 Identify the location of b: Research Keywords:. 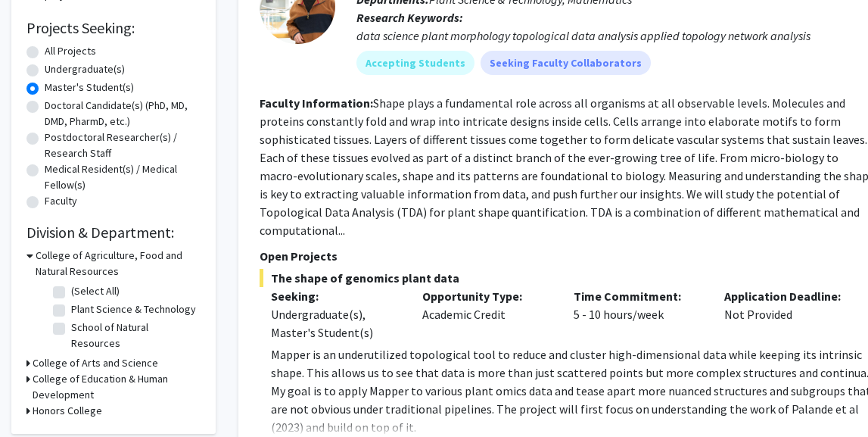
(409, 18).